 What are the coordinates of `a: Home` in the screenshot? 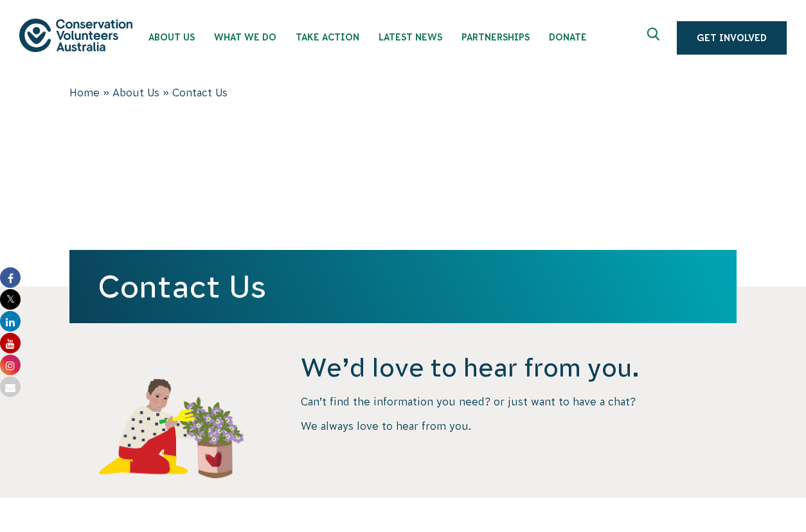 It's located at (84, 93).